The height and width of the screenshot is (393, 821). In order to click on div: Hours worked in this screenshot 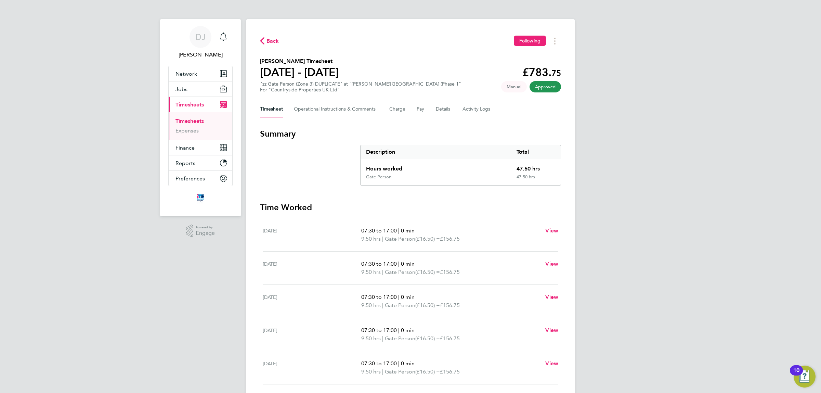, I will do `click(436, 167)`.